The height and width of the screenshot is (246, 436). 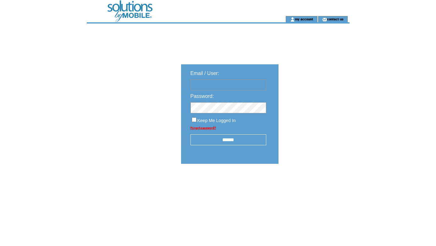 What do you see at coordinates (304, 19) in the screenshot?
I see `a: my account` at bounding box center [304, 19].